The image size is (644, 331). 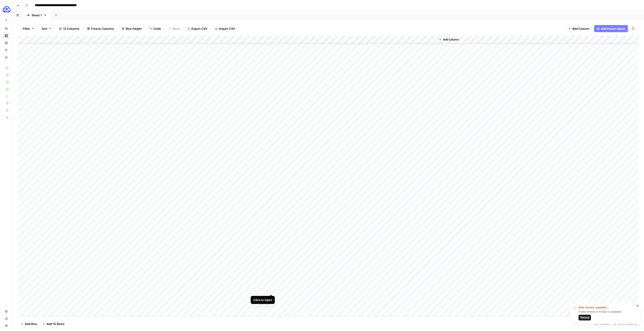 I want to click on span: Undo, so click(x=157, y=29).